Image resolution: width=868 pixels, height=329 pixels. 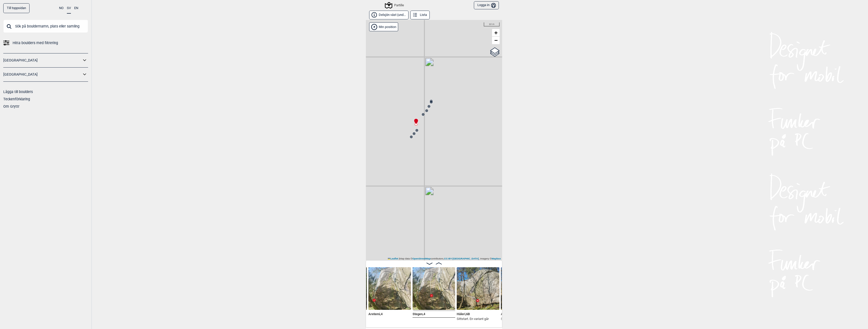 I want to click on a: Leaflet, so click(x=393, y=259).